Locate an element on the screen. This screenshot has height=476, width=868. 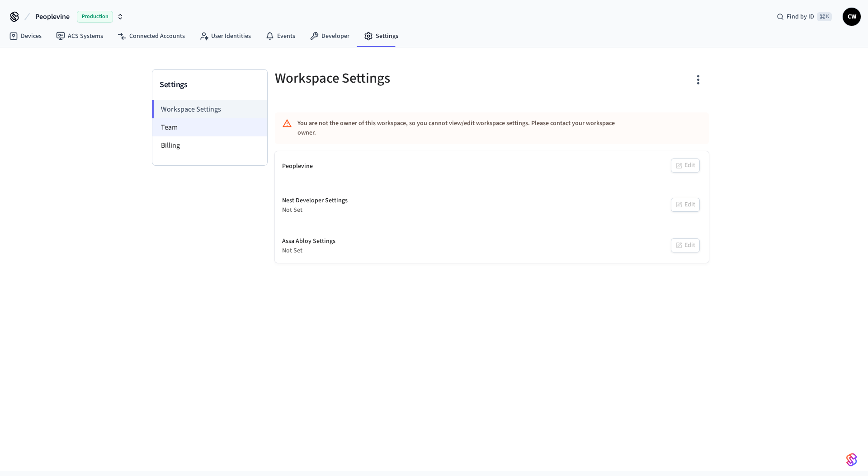
li: Workspace Settings is located at coordinates (209, 109).